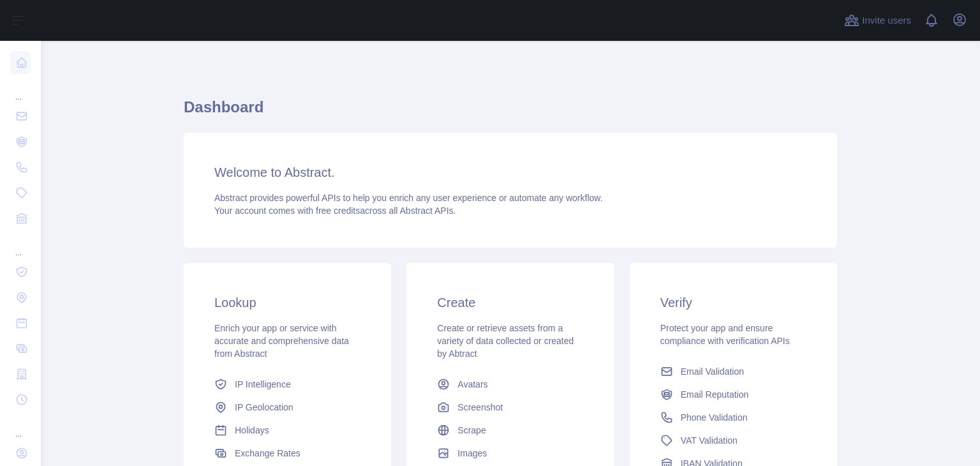 The image size is (980, 466). What do you see at coordinates (714, 418) in the screenshot?
I see `span: Phone Validation` at bounding box center [714, 418].